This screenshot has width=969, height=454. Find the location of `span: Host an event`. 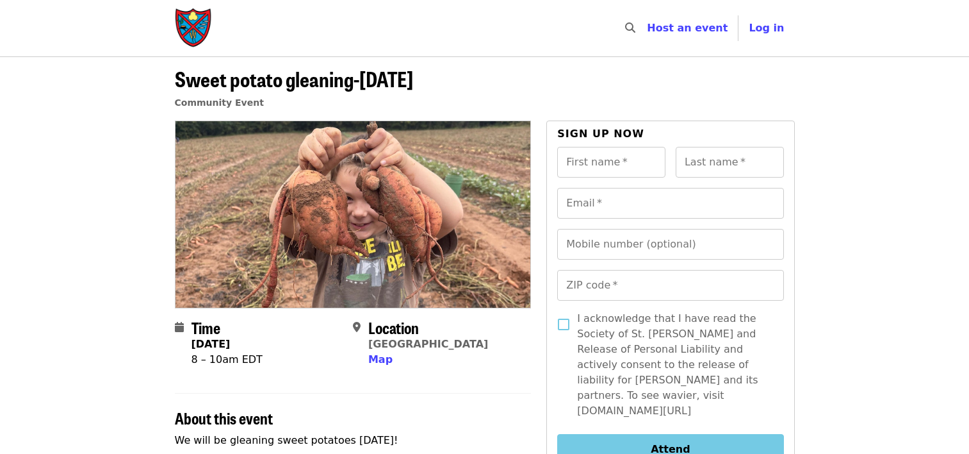

span: Host an event is located at coordinates (687, 28).